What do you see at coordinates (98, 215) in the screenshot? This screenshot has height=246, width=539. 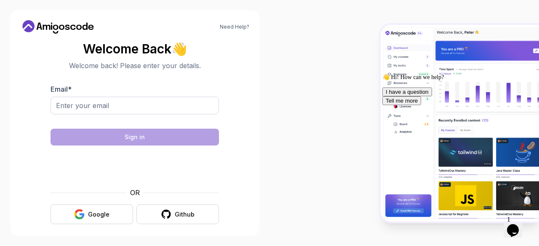 I see `div: Google` at bounding box center [98, 215].